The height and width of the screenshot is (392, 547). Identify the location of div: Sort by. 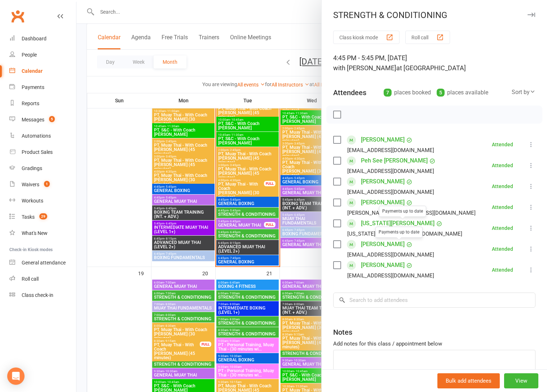
(523, 92).